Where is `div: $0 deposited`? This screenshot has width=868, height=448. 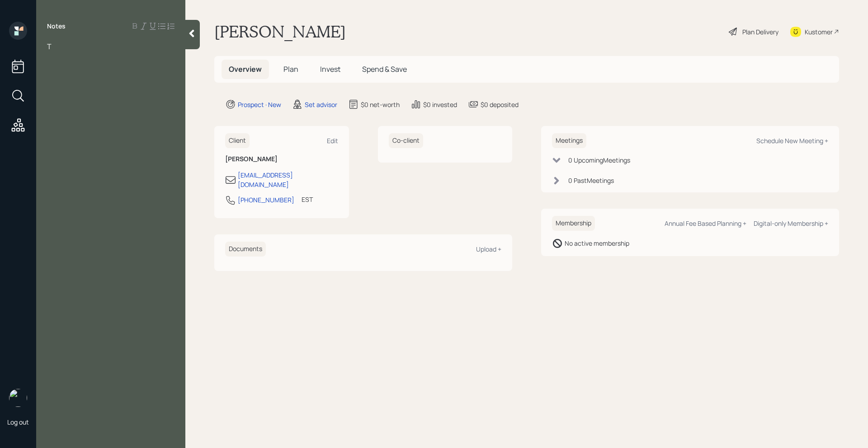
div: $0 deposited is located at coordinates (500, 104).